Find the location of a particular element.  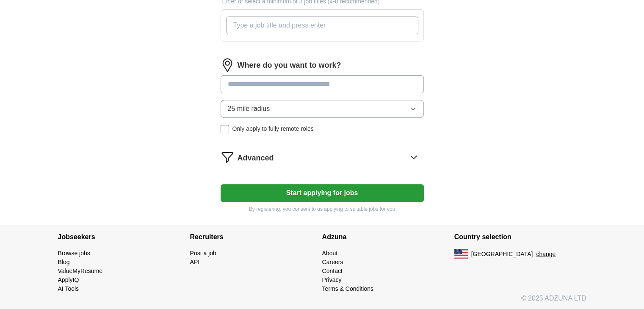

a: Contact is located at coordinates (333, 270).